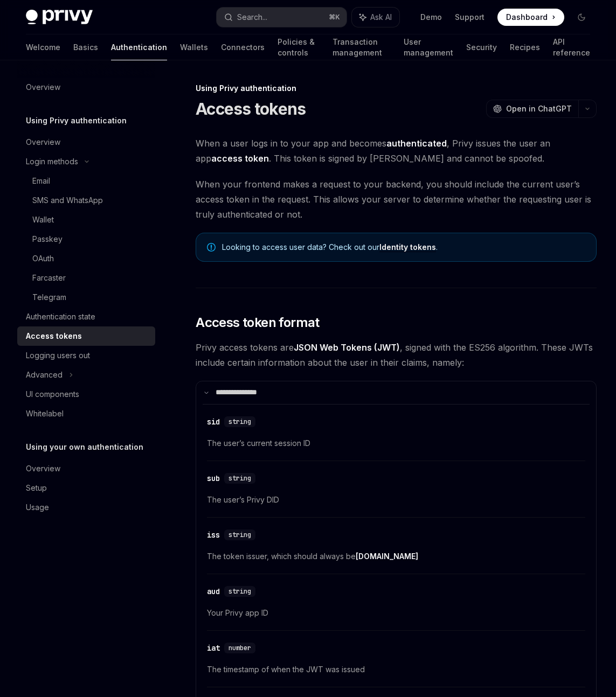  Describe the element at coordinates (481, 48) in the screenshot. I see `a: Security` at that location.